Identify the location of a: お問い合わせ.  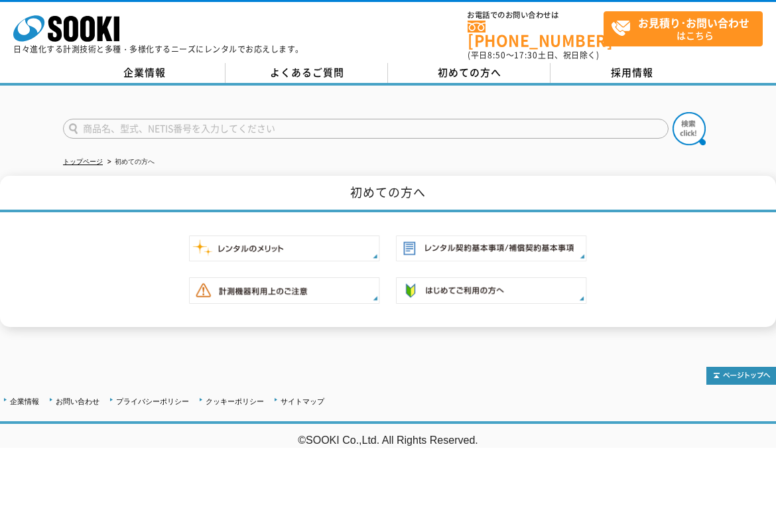
(77, 401).